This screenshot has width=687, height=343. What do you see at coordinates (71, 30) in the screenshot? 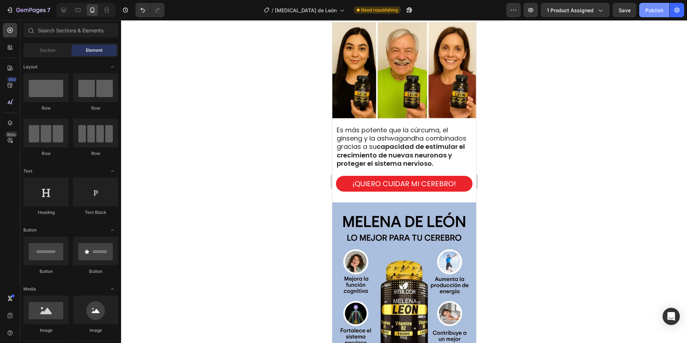
I see `input: Search Sections & Elements` at bounding box center [71, 30].